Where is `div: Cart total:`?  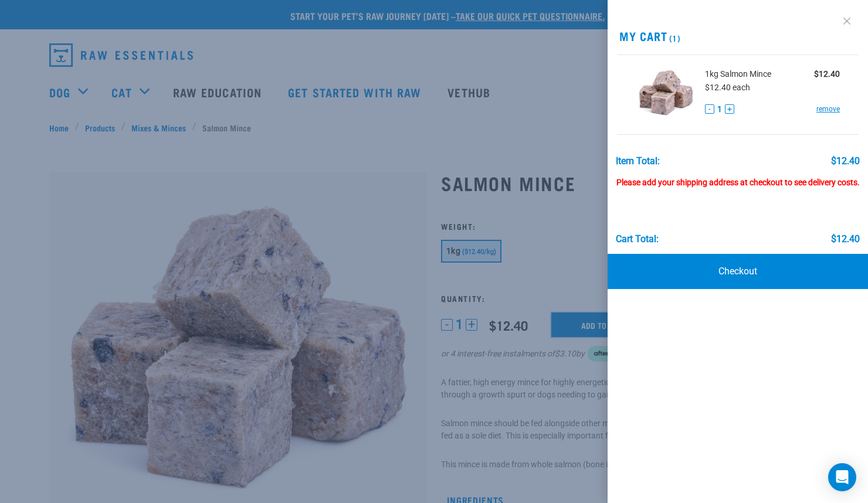
div: Cart total: is located at coordinates (637, 239).